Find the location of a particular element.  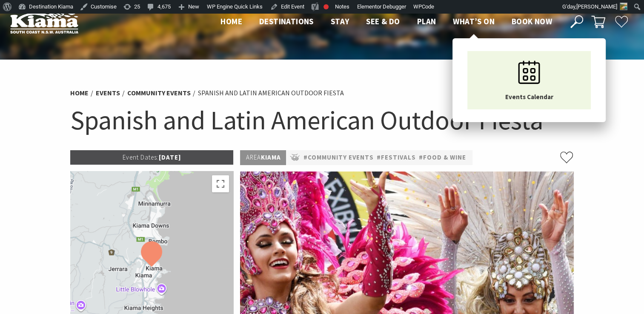

span: What’s On is located at coordinates (474, 21).